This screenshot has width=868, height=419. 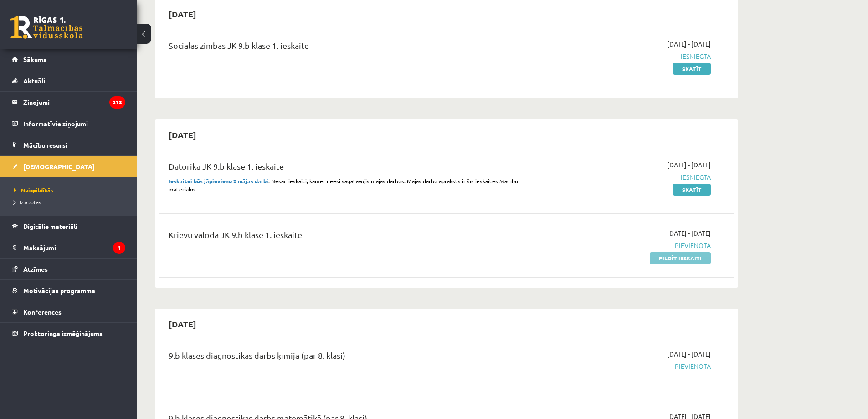 I want to click on span: Izlabotās, so click(x=28, y=202).